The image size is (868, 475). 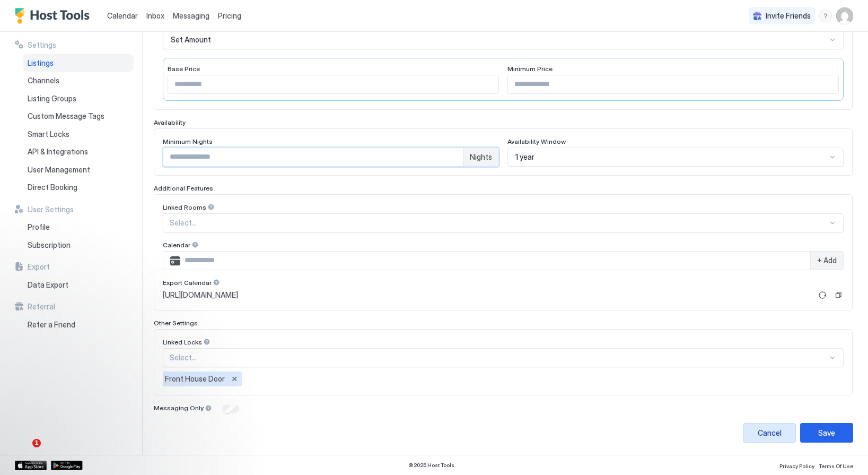 What do you see at coordinates (36, 443) in the screenshot?
I see `span: 1` at bounding box center [36, 443].